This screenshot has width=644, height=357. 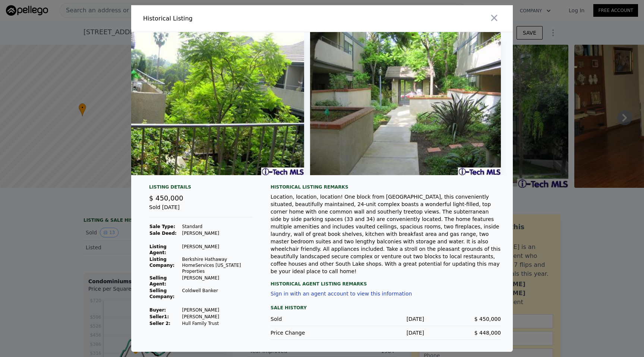 What do you see at coordinates (163, 234) in the screenshot?
I see `strong: Sale Deed:` at bounding box center [163, 234].